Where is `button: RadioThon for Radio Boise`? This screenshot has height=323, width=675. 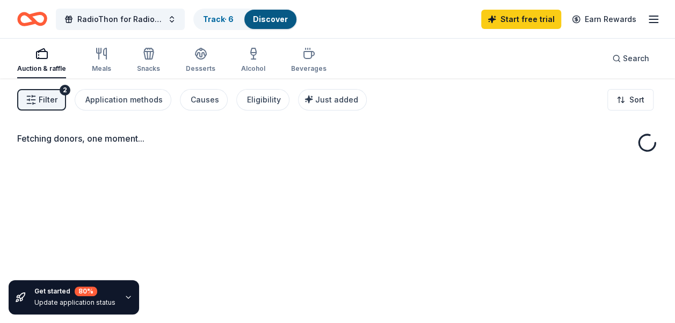 button: RadioThon for Radio Boise is located at coordinates (120, 19).